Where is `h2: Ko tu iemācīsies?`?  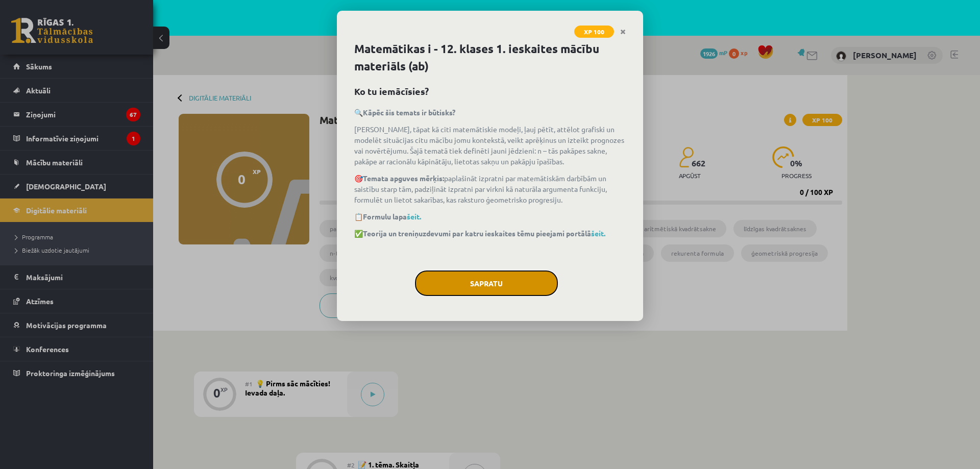 h2: Ko tu iemācīsies? is located at coordinates (490, 91).